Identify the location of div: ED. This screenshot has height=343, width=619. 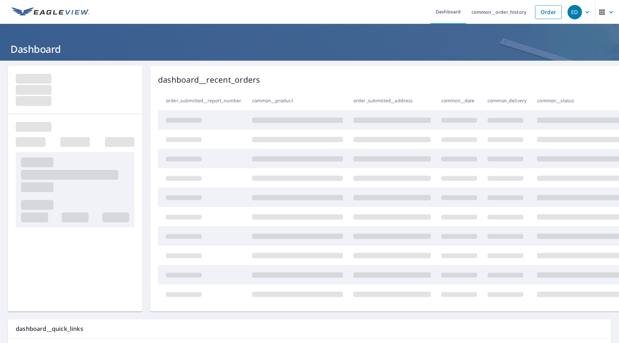
(575, 12).